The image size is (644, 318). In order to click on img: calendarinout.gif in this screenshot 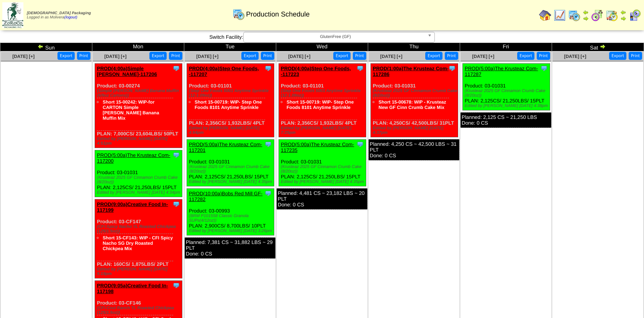, I will do `click(612, 15)`.